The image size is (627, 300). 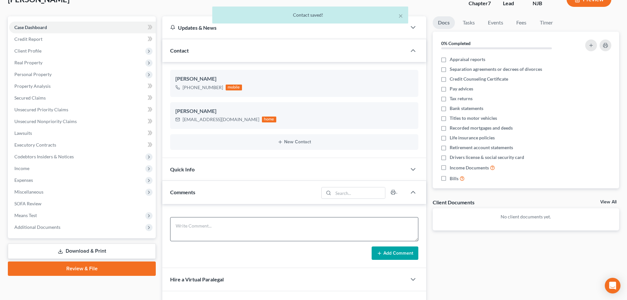 What do you see at coordinates (82, 269) in the screenshot?
I see `a: Review & File` at bounding box center [82, 269].